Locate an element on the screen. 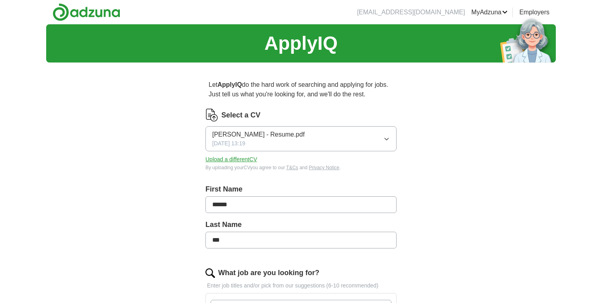  a: MyAdzuna is located at coordinates (489, 12).